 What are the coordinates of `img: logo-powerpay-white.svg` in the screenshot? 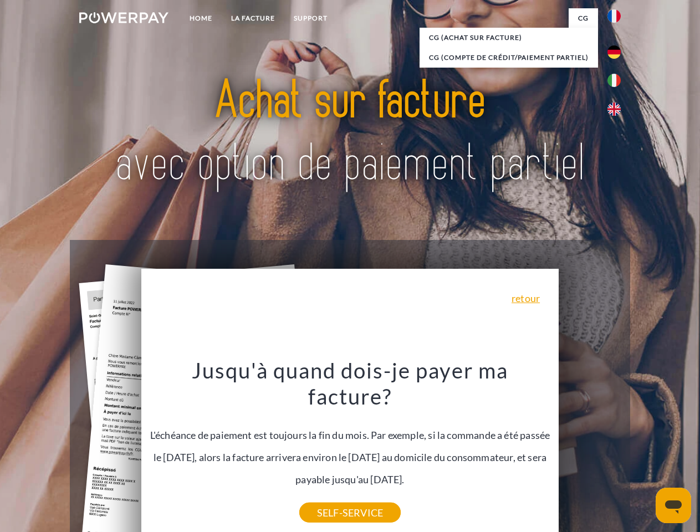 It's located at (124, 18).